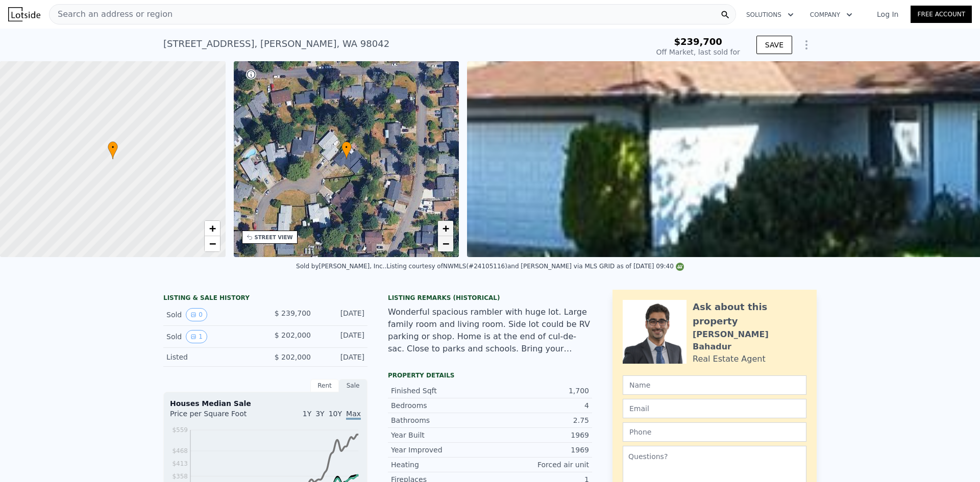 Image resolution: width=980 pixels, height=482 pixels. I want to click on div: Rent, so click(324, 385).